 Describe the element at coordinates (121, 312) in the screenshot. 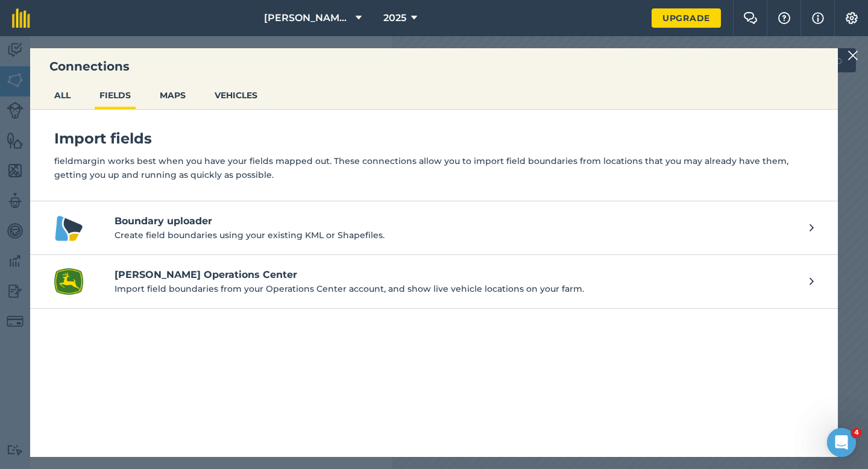

I see `button: Send us a message` at that location.